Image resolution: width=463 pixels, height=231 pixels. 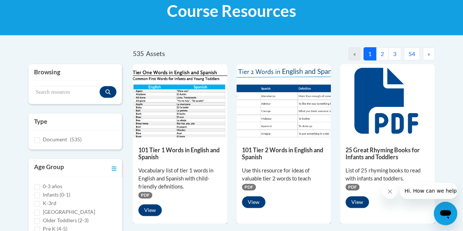 What do you see at coordinates (387, 175) in the screenshot?
I see `div: List of 25 rhyming books to read with infants and toddlers.` at bounding box center [387, 175].